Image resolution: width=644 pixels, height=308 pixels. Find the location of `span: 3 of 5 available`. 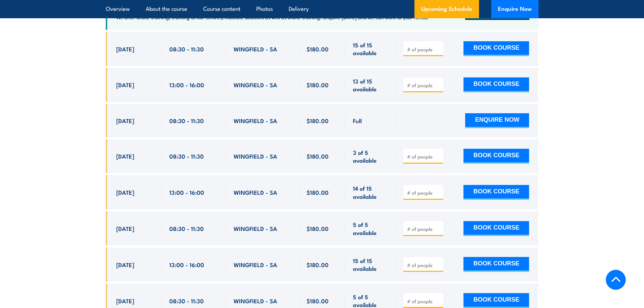

span: 3 of 5 available is located at coordinates (371, 156).